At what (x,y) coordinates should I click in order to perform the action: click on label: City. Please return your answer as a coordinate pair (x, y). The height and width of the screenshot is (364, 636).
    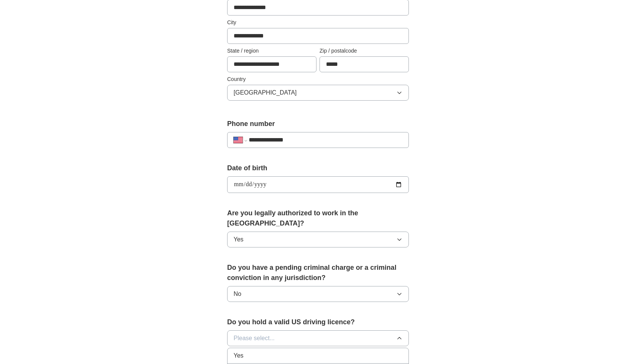
    Looking at the image, I should click on (318, 22).